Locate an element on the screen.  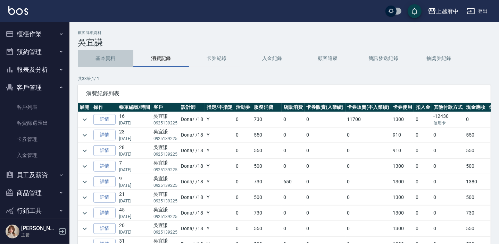
button: 簡訊發送紀錄 is located at coordinates (383, 59).